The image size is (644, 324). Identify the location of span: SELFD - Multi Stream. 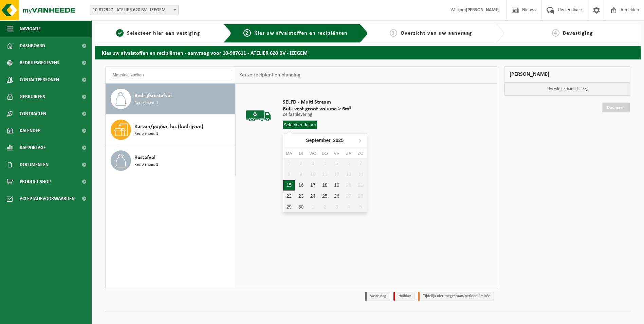
(317, 102).